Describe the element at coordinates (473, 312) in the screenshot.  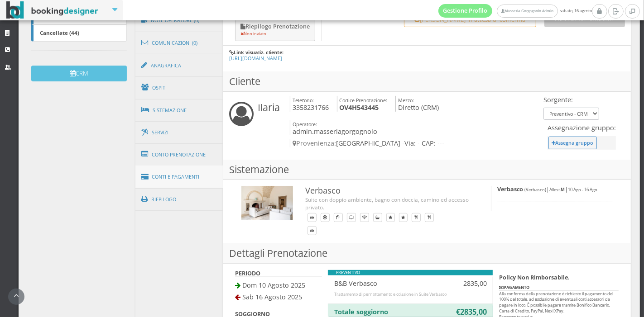
I see `b: 2835,00` at that location.